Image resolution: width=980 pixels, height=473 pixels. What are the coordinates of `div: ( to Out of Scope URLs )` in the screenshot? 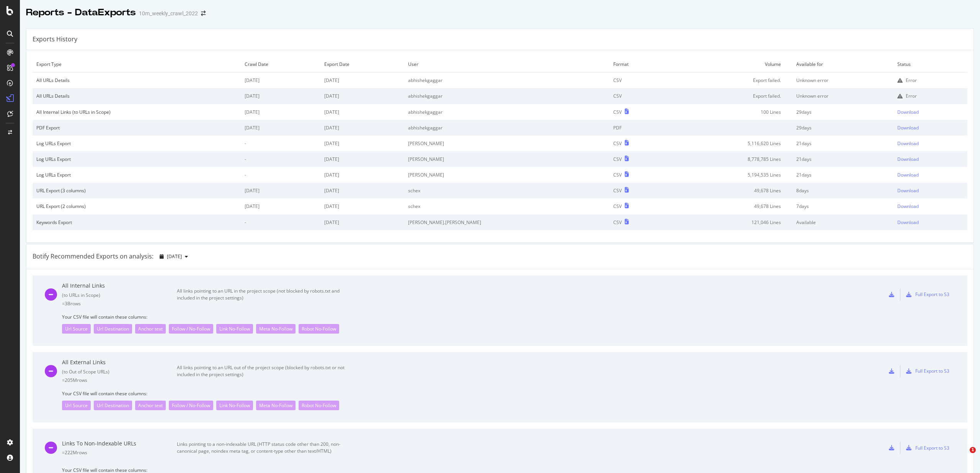 It's located at (119, 371).